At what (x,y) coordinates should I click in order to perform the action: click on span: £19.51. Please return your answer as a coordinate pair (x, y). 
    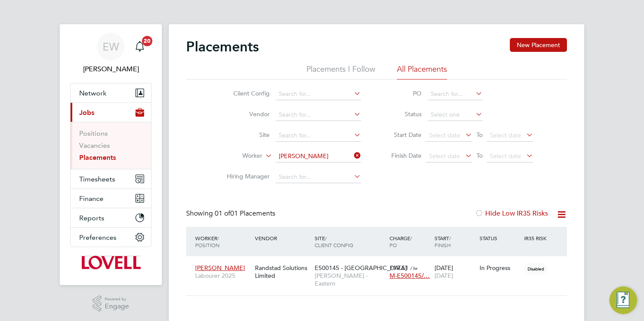
    Looking at the image, I should click on (399, 268).